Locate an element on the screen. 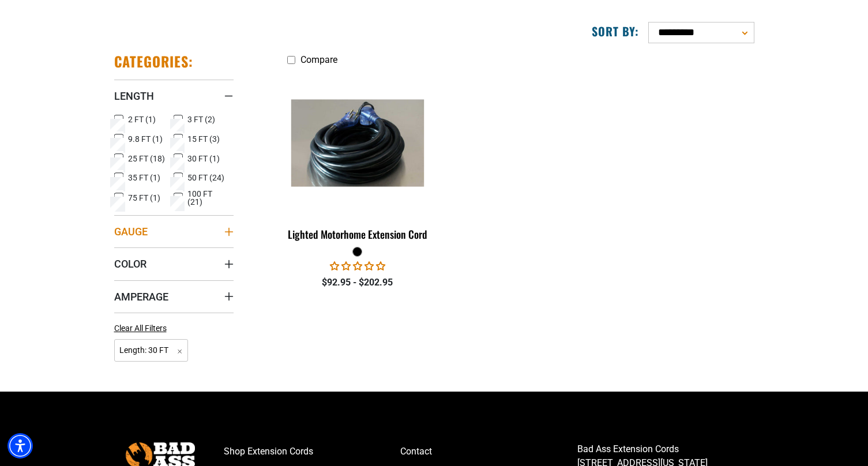  span: Amperage is located at coordinates (141, 296).